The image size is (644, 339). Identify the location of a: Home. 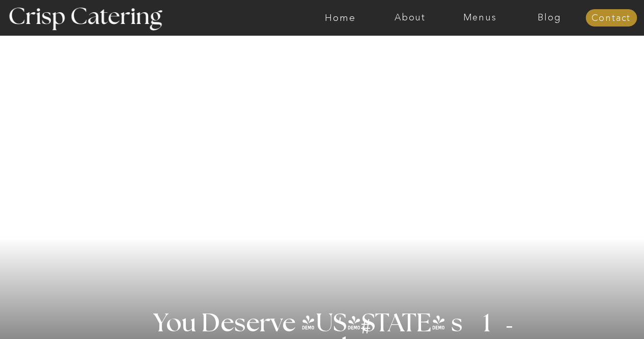
(340, 18).